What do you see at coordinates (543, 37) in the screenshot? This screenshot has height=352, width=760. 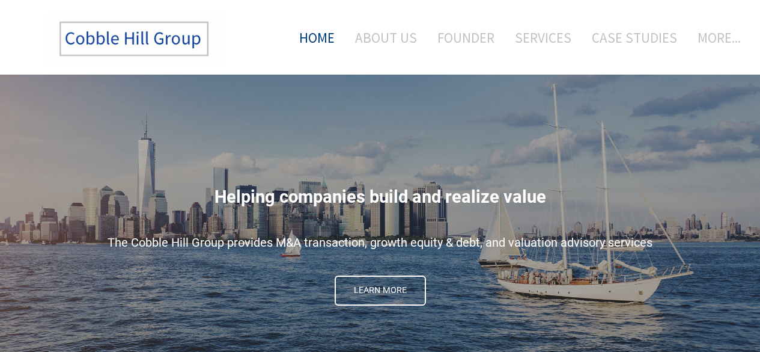 I see `a: Services` at bounding box center [543, 37].